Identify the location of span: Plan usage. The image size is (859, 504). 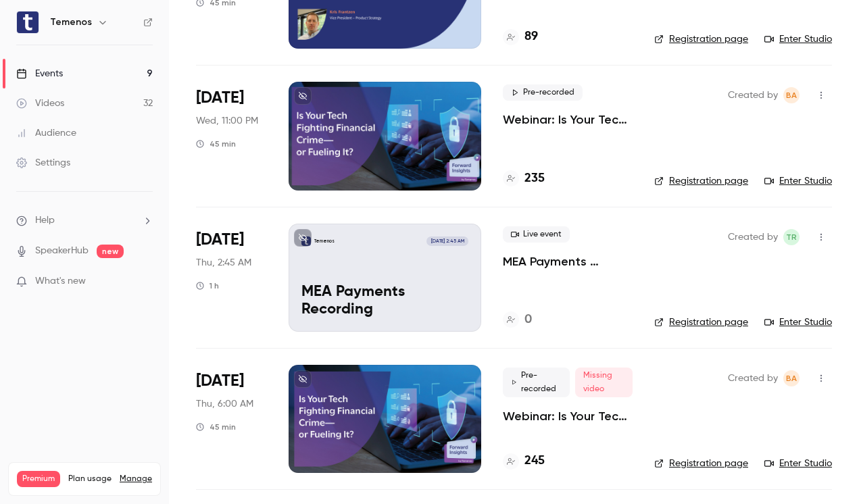
(90, 479).